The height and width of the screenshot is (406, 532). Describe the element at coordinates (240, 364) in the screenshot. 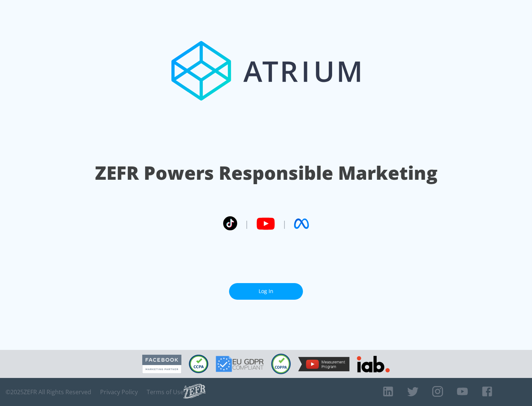

I see `img: GDPR Compliant` at that location.